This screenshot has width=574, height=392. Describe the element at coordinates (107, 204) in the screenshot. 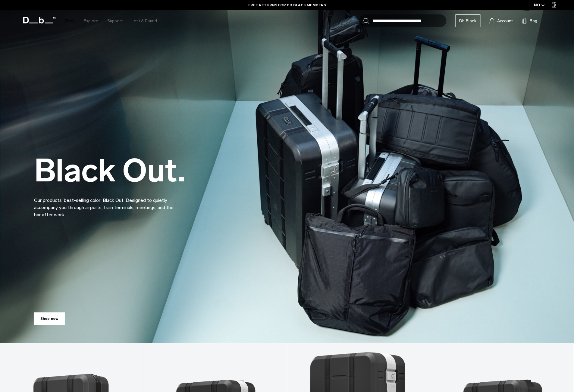

I see `p: Our products’ best-selling color: Black Out. Designed to quietly accompany you through airports, ...` at that location.